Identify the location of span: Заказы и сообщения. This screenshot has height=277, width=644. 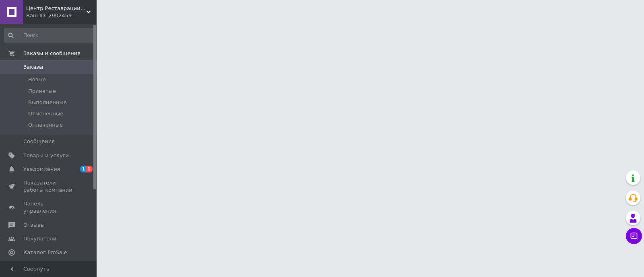
(52, 53).